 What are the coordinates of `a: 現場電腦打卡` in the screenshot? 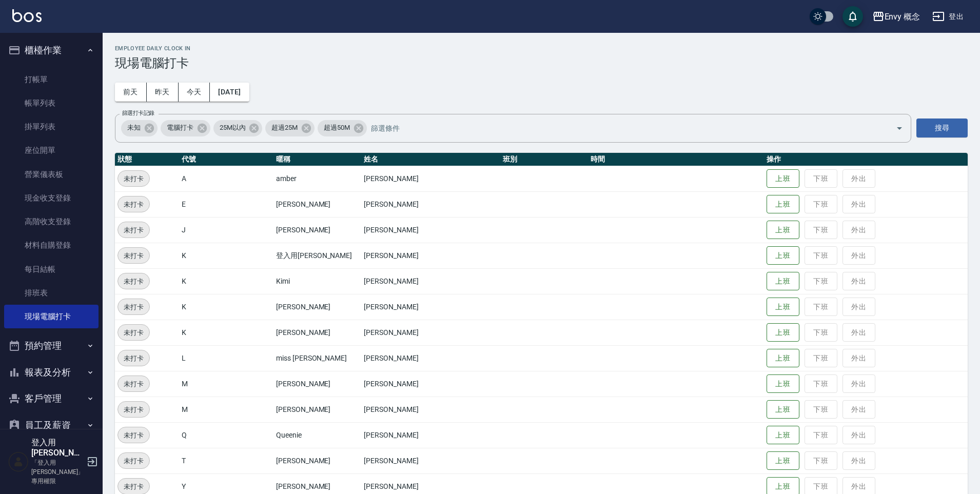 It's located at (52, 316).